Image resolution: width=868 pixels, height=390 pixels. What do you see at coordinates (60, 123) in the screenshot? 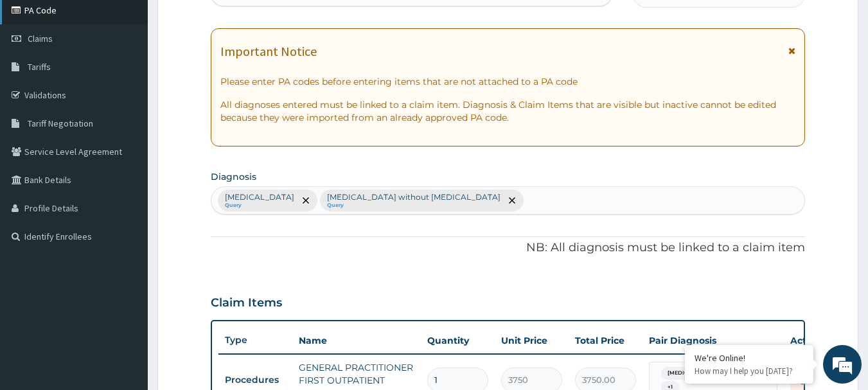
I see `span: Tariff Negotiation` at bounding box center [60, 123].